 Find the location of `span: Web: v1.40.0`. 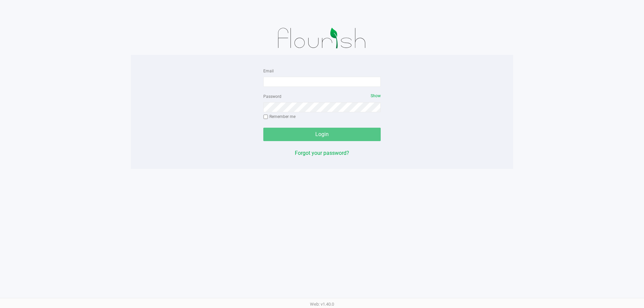

span: Web: v1.40.0 is located at coordinates (322, 304).